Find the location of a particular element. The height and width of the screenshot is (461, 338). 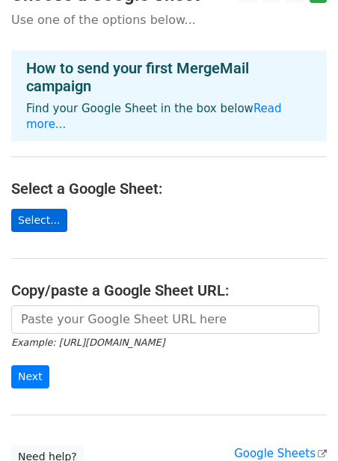

h4: How to send your first MergeMail campaign is located at coordinates (169, 77).